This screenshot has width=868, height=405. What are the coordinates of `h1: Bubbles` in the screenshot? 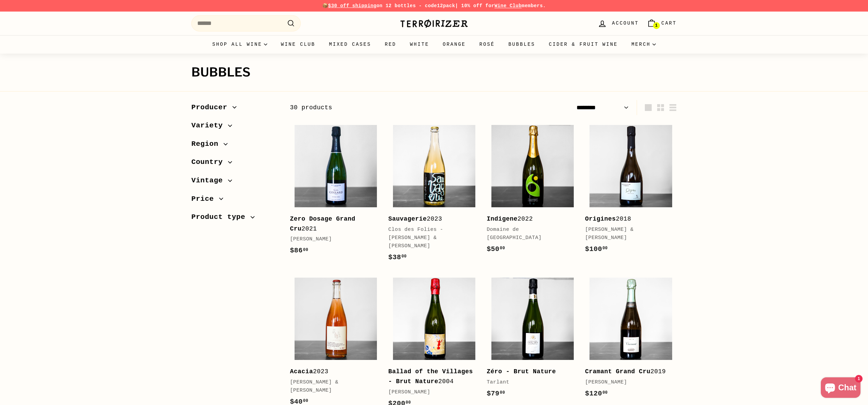 It's located at (434, 72).